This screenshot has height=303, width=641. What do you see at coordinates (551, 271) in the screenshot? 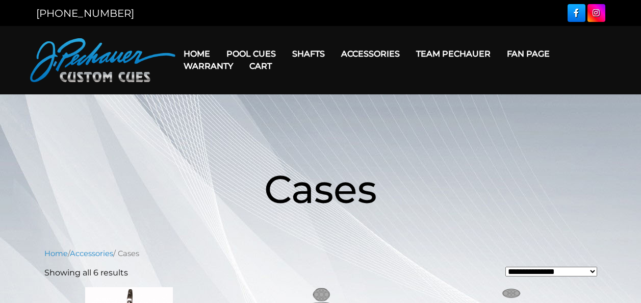
I see `select: Shop order` at bounding box center [551, 271].